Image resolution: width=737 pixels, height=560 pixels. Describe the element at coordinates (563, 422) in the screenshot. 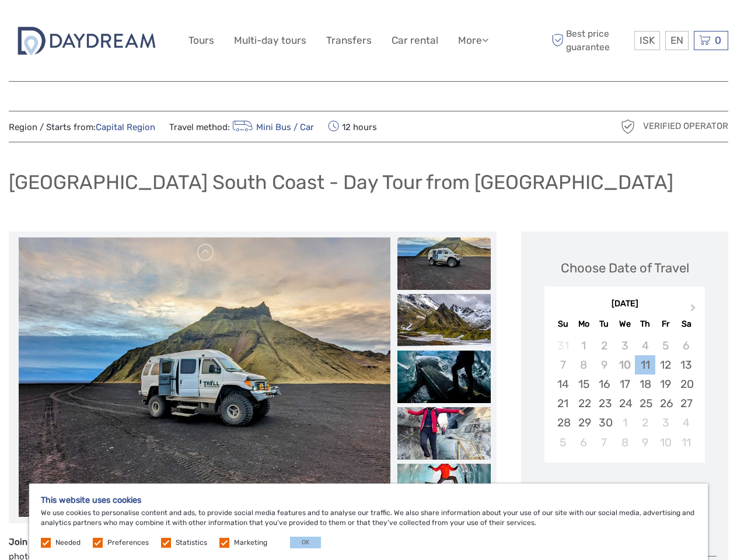

I see `div: Choose Sunday, September 28th, 2025` at that location.